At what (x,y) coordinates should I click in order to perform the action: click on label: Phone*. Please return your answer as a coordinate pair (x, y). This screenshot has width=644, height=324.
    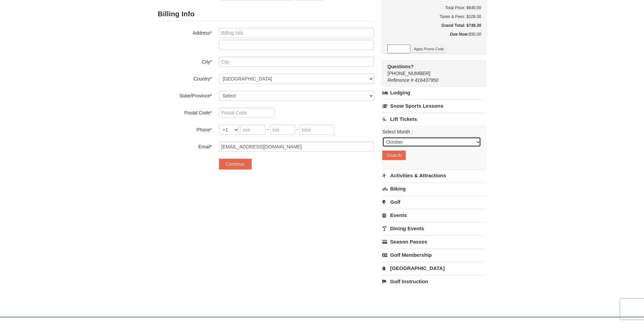
    Looking at the image, I should click on (185, 129).